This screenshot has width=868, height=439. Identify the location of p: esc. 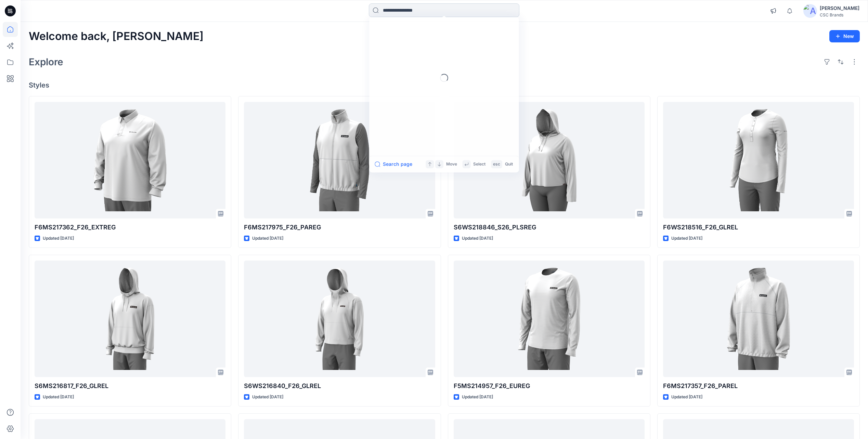
(497, 164).